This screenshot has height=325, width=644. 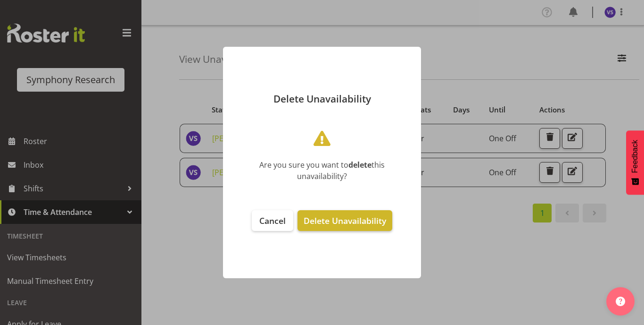 What do you see at coordinates (322, 171) in the screenshot?
I see `div: Are you sure you want to this unavailability?` at bounding box center [322, 171].